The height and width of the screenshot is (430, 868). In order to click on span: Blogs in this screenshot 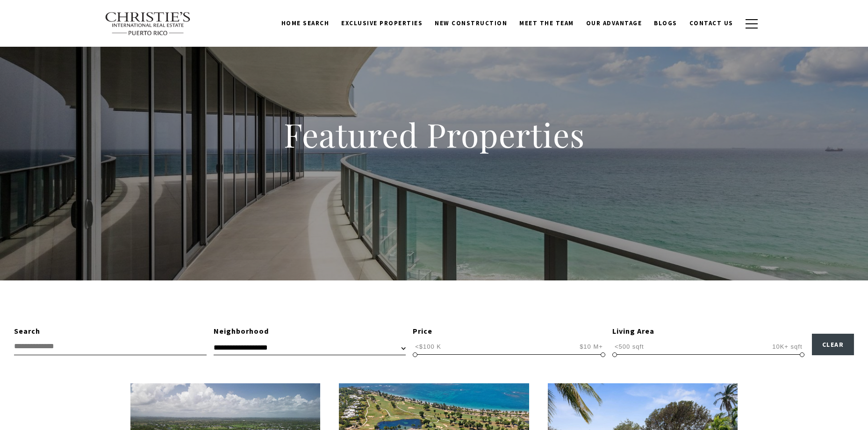, I will do `click(666, 23)`.